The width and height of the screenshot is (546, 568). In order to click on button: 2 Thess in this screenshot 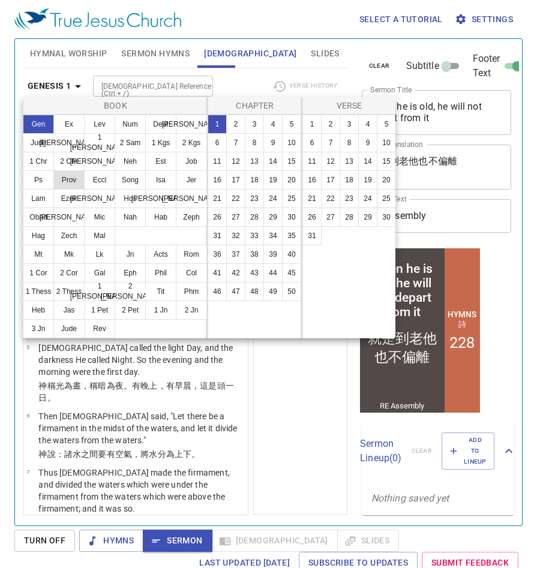, I will do `click(69, 292)`.